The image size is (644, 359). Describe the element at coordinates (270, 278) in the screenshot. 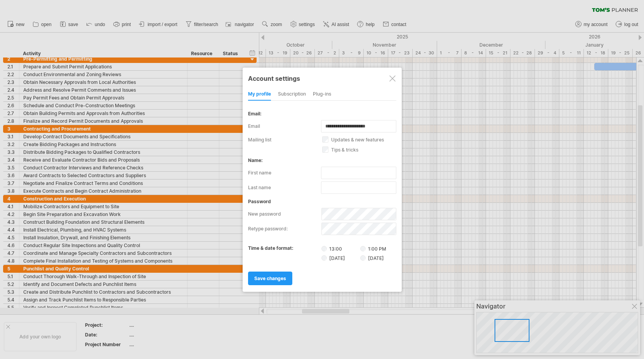

I see `span: save changes` at that location.